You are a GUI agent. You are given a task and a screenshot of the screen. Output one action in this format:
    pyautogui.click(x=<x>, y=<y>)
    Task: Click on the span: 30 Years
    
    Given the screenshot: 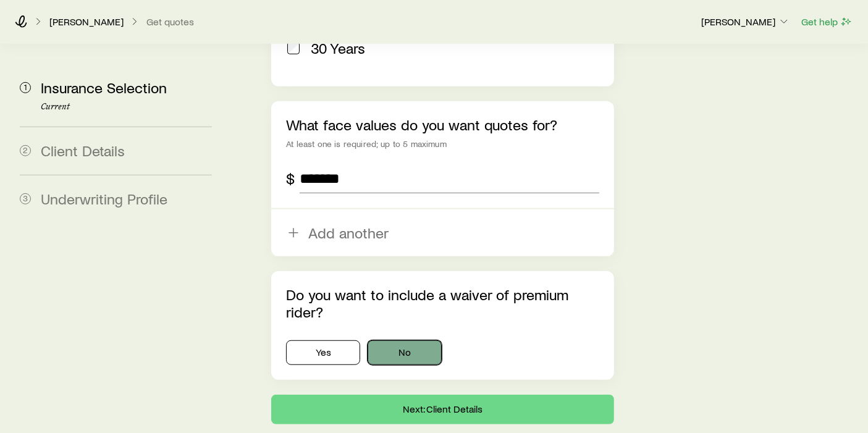 What is the action you would take?
    pyautogui.click(x=338, y=49)
    